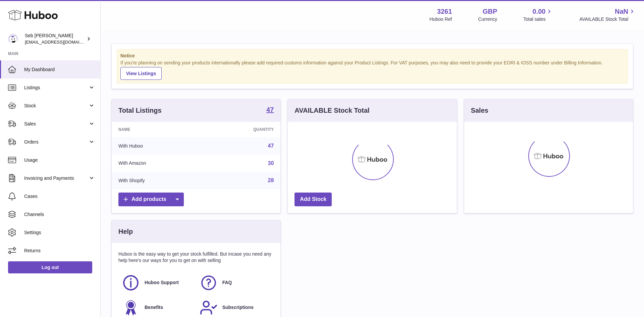 The width and height of the screenshot is (644, 317). I want to click on th: Name, so click(158, 130).